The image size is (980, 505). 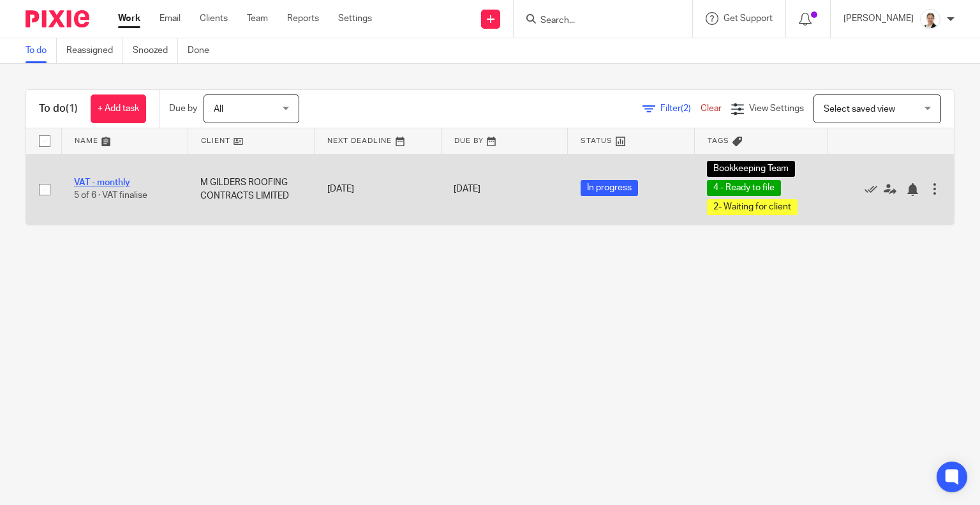 I want to click on span: Tags, so click(x=719, y=141).